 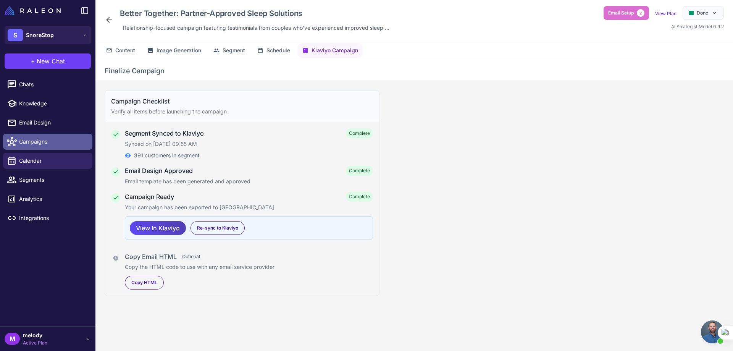 I want to click on span: Relationship-focused campaign featuring testimonials from couples who've experienced improved sle..., so click(x=256, y=28).